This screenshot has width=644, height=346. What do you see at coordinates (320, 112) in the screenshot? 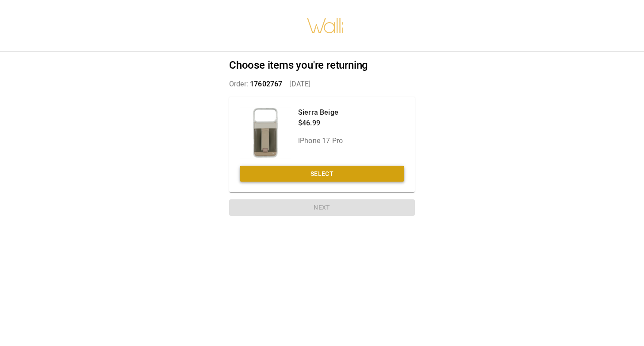
I see `p: Sierra Beige` at bounding box center [320, 112].